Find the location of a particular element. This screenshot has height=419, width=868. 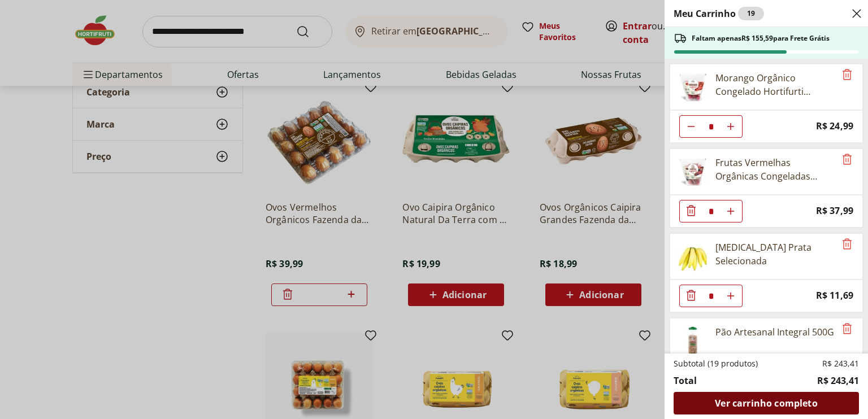

span: R$ 37,99 is located at coordinates (835, 211).